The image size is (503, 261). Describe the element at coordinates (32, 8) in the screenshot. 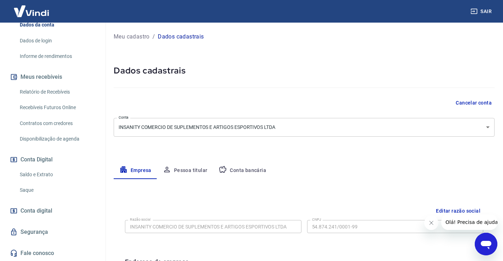

I see `span: Olá! Precisa de ajuda?` at that location.